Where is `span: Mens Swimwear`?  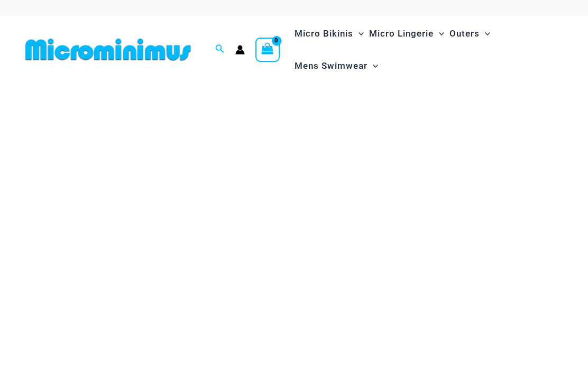 span: Mens Swimwear is located at coordinates (331, 66).